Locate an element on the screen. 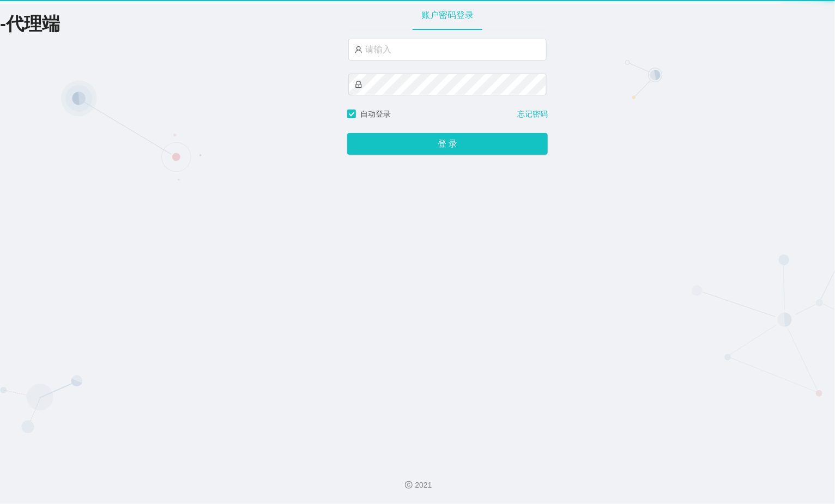 The width and height of the screenshot is (835, 504). span: 自动登录 is located at coordinates (376, 114).